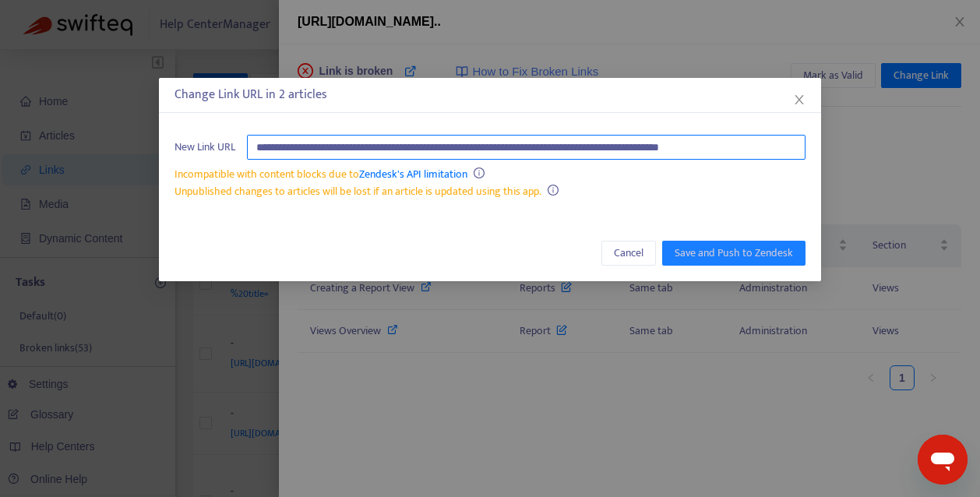 Image resolution: width=980 pixels, height=497 pixels. I want to click on a: Zendesk's API limitation, so click(412, 173).